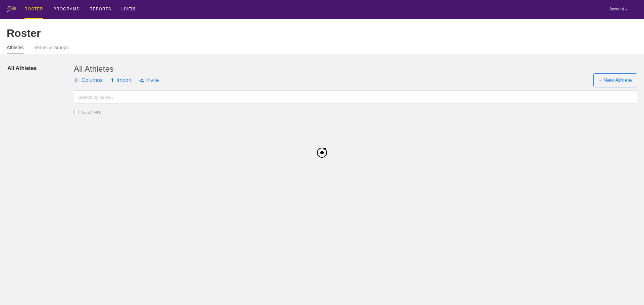 The width and height of the screenshot is (644, 305). What do you see at coordinates (41, 68) in the screenshot?
I see `a: All Athletes` at bounding box center [41, 68].